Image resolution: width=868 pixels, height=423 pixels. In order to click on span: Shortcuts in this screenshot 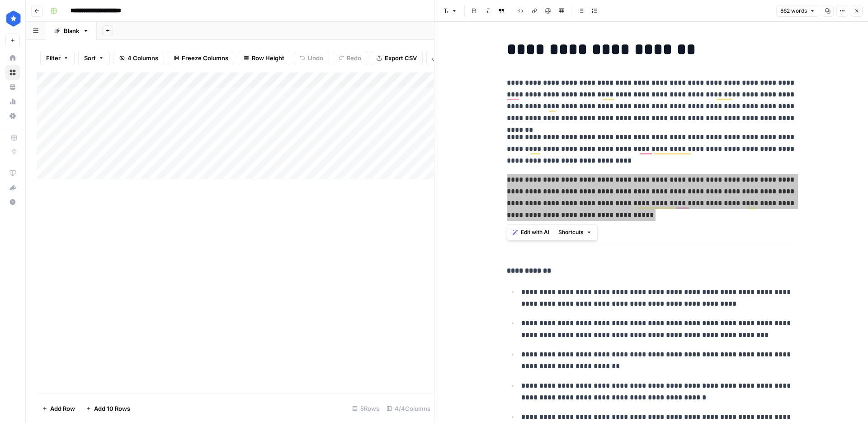, I will do `click(571, 232)`.